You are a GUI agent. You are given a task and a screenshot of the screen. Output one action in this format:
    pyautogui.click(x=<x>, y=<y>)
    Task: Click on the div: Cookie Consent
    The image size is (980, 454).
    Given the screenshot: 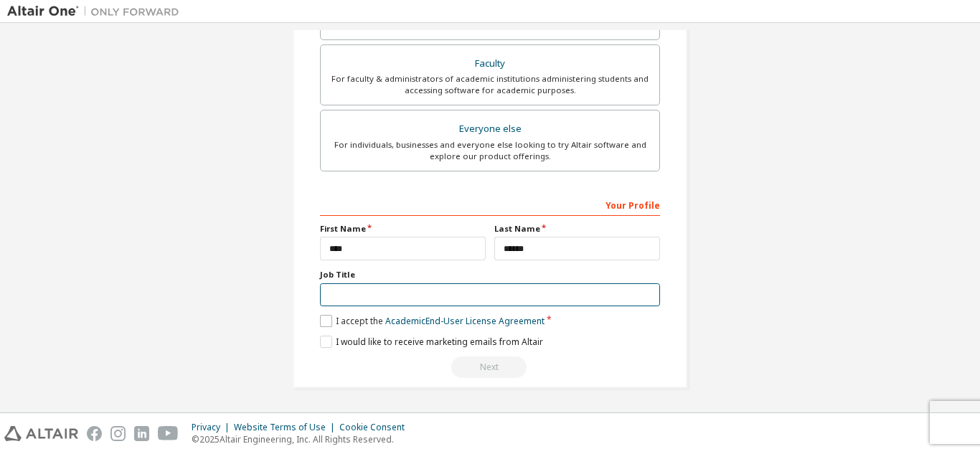 What is the action you would take?
    pyautogui.click(x=376, y=428)
    